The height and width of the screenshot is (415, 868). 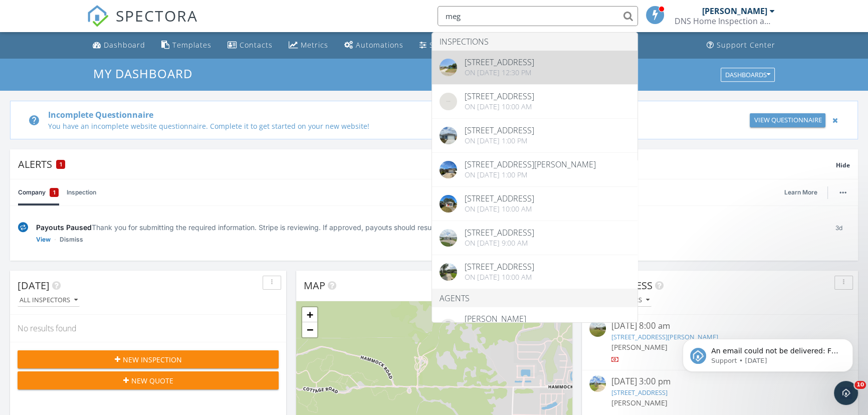 I want to click on div: DNS Home Inspection and Consulting, so click(x=725, y=21).